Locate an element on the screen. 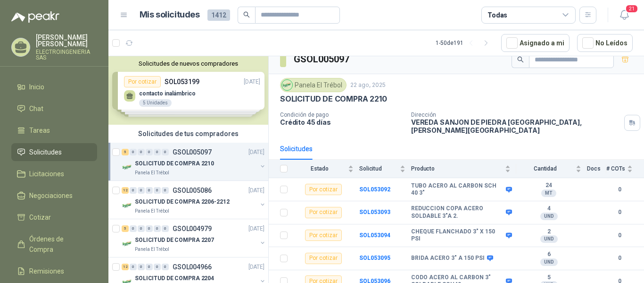 This screenshot has width=644, height=283. b: BRIDA ACERO 3" A 150 PSI is located at coordinates (448, 259).